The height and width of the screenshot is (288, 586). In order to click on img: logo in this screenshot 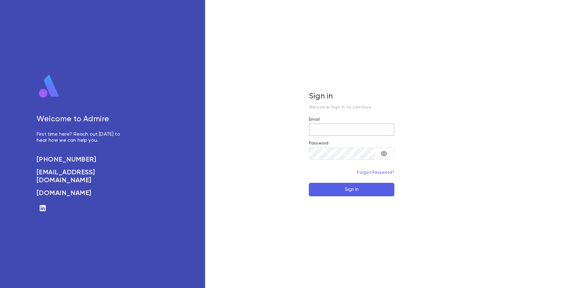, I will do `click(49, 86)`.